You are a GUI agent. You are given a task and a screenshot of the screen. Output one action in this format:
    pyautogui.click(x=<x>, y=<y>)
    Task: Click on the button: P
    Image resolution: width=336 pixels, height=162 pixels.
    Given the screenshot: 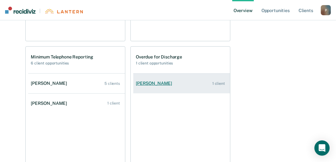 What is the action you would take?
    pyautogui.click(x=326, y=10)
    